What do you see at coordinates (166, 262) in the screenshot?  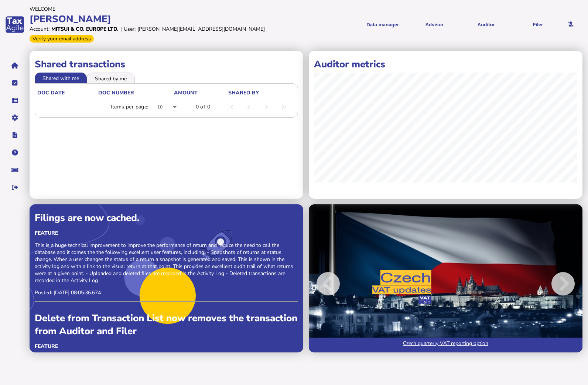 I see `p: This is a huge technical improvement to improve the performance of return and reduce the need to ...` at bounding box center [166, 262].